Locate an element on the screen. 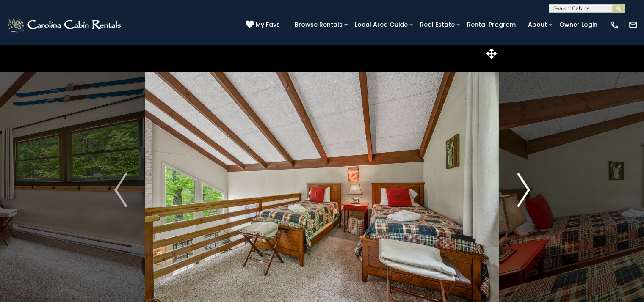 This screenshot has height=302, width=644. a: About is located at coordinates (537, 25).